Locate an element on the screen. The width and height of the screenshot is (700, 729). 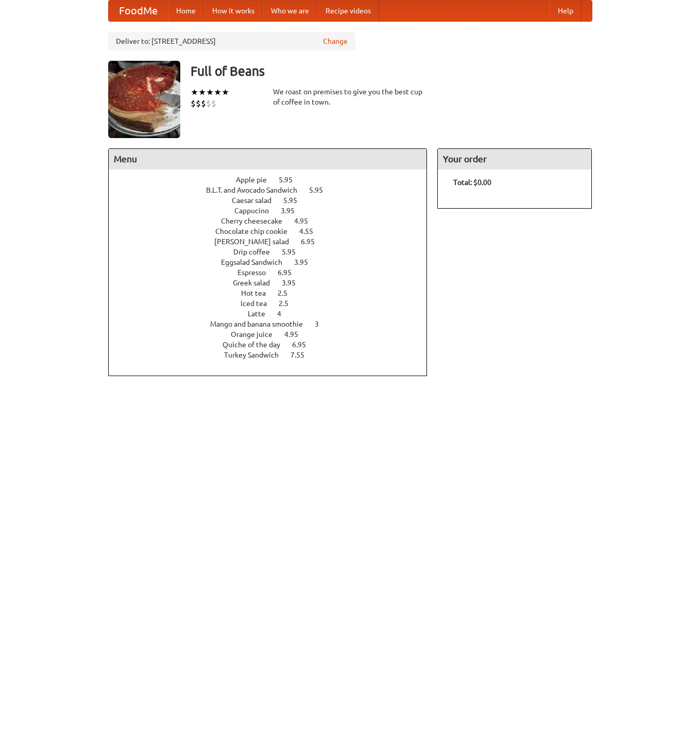
span: 3 is located at coordinates (322, 324).